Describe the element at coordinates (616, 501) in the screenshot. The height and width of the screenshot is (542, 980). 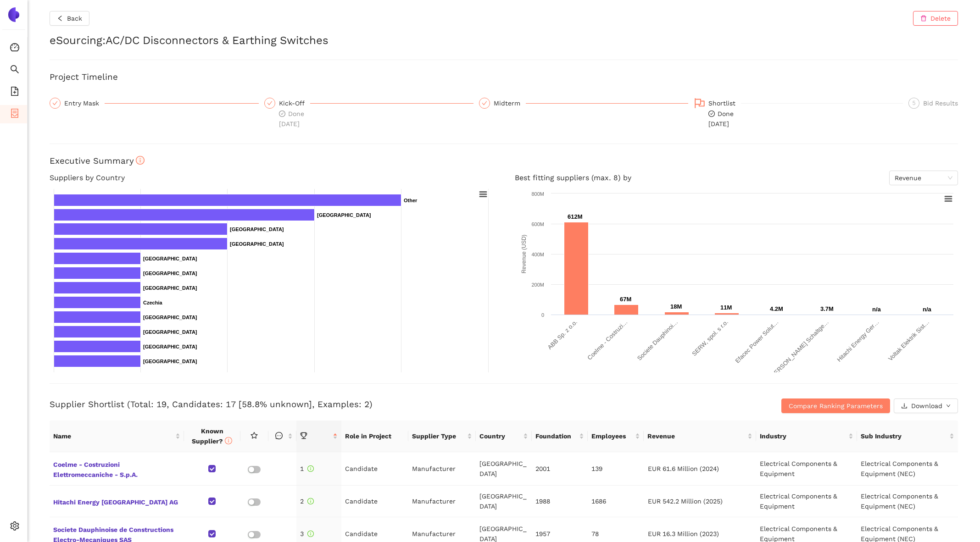
I see `td: 1686` at that location.